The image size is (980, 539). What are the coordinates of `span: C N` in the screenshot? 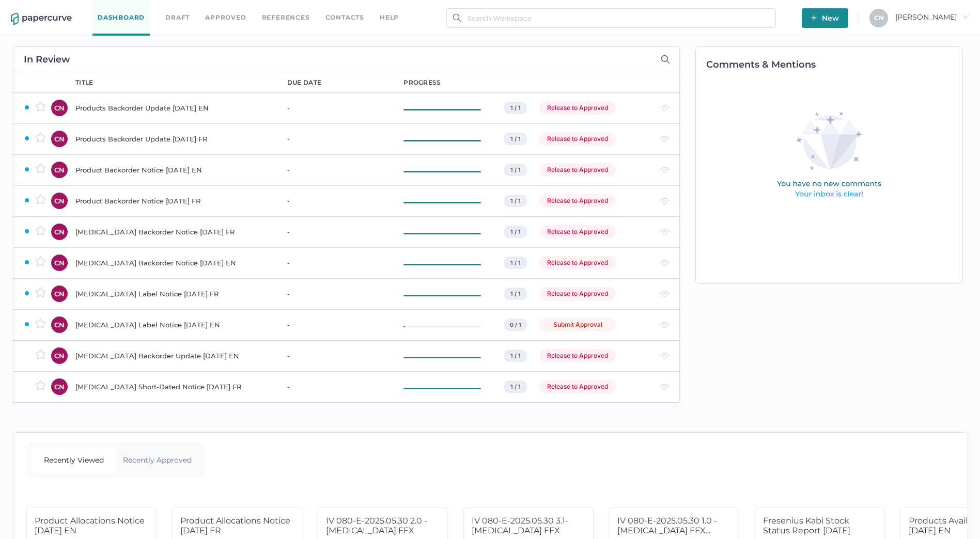 It's located at (878, 17).